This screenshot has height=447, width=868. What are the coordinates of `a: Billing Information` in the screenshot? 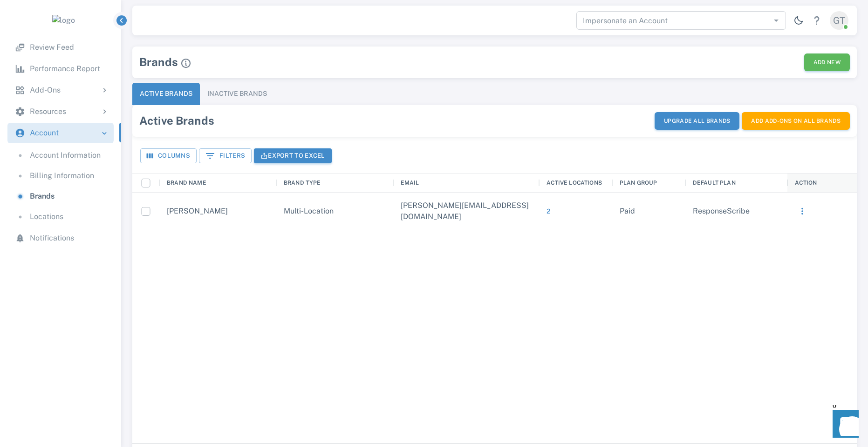 It's located at (61, 176).